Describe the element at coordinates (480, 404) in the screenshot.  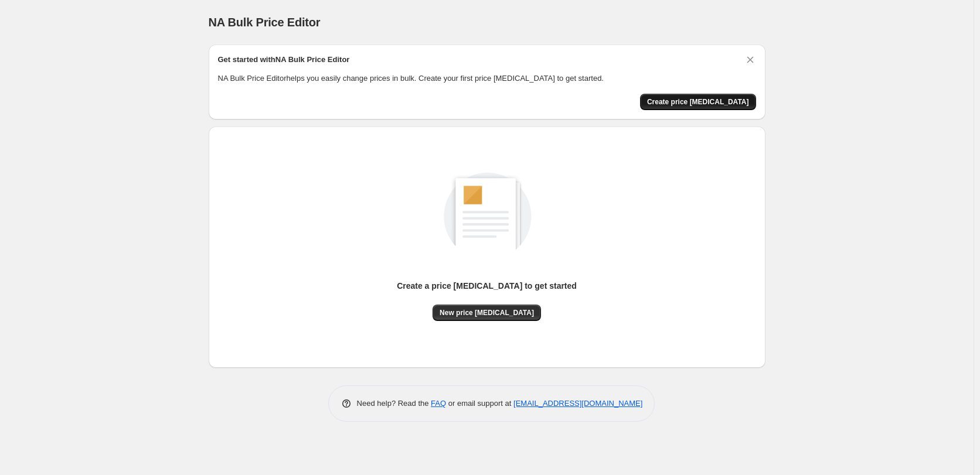
I see `span: or email support at` at that location.